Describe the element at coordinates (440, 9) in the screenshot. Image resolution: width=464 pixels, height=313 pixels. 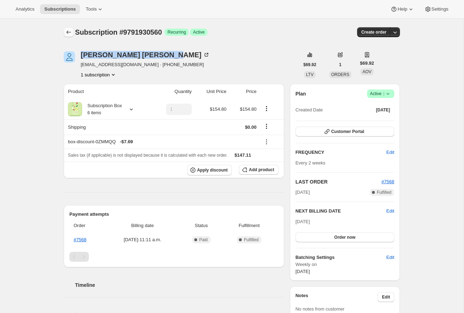
I see `span: Settings` at that location.